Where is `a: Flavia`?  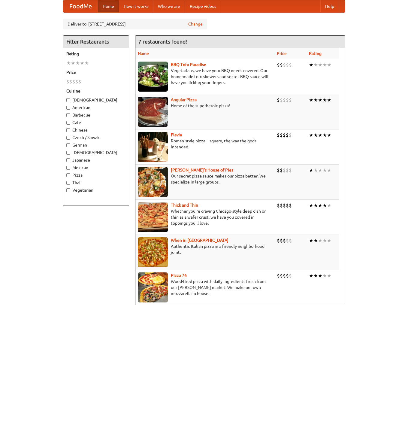
a: Flavia is located at coordinates (176, 135).